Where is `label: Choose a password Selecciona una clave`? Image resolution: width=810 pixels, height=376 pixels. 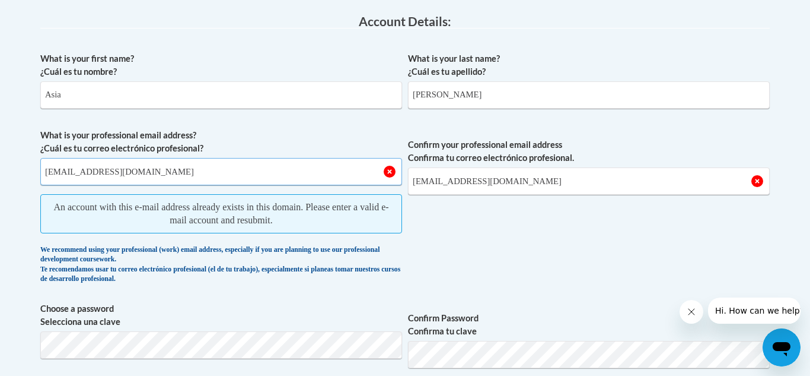
label: Choose a password Selecciona una clave is located at coordinates (221, 315).